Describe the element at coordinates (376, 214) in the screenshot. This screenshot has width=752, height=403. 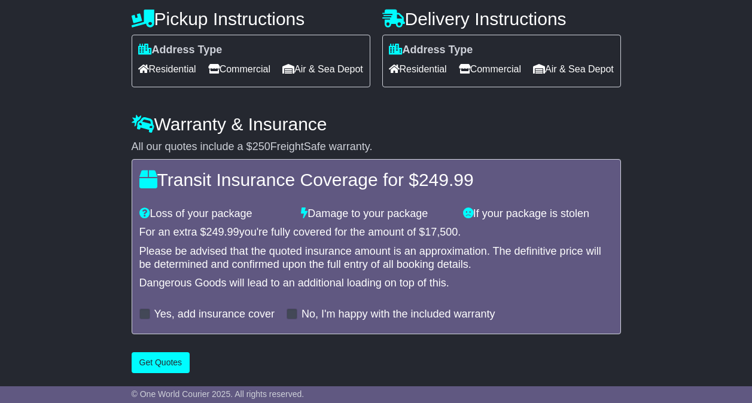
I see `div: Damage to your package` at that location.